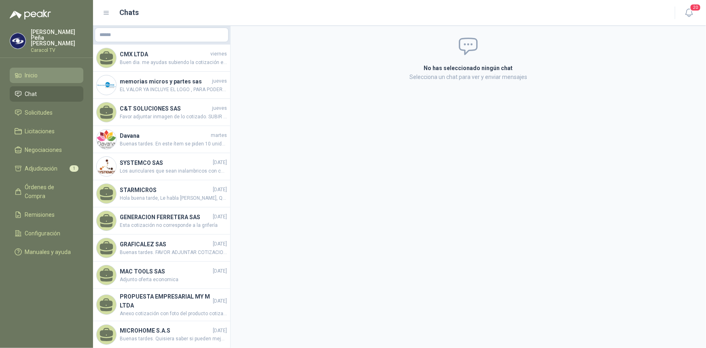  I want to click on a: CMX LTDAviernesBuen dia. me ayudas subiendo la cotización en el formato de ustedes. Gracias, so click(161, 58).